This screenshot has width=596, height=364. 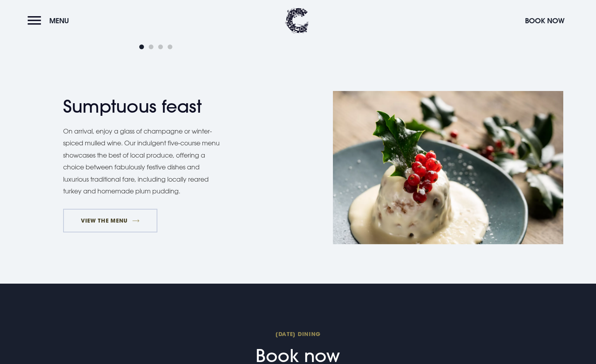 I want to click on a: VIEW THE MENU, so click(x=111, y=221).